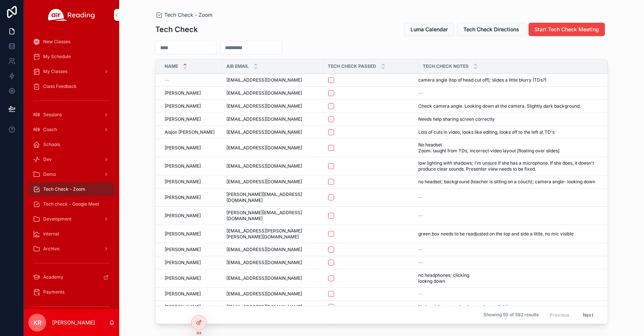 The height and width of the screenshot is (336, 644). Describe the element at coordinates (71, 159) in the screenshot. I see `a: Dev` at that location.